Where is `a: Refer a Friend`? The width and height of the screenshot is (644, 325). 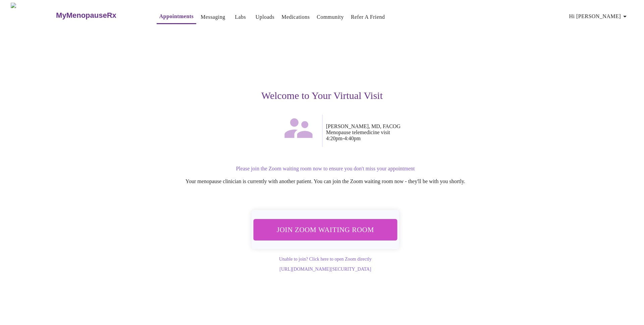
a: Refer a Friend is located at coordinates (368, 17).